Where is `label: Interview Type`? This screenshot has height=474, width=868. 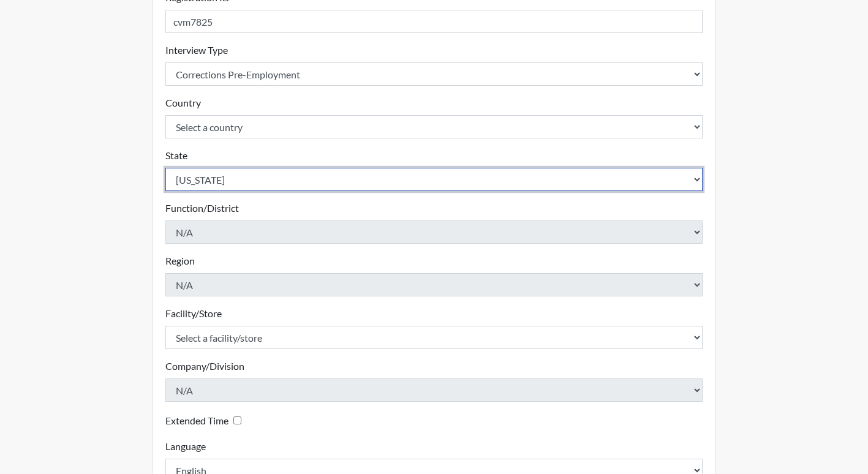 label: Interview Type is located at coordinates (197, 50).